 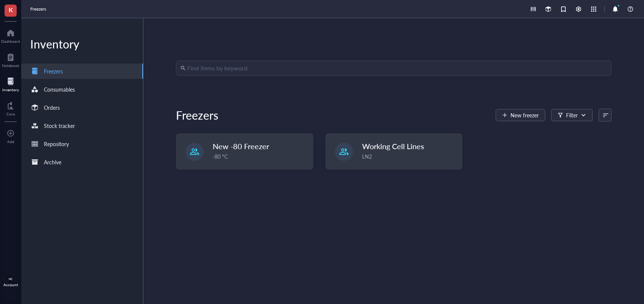 What do you see at coordinates (82, 107) in the screenshot?
I see `a: Orders` at bounding box center [82, 107].